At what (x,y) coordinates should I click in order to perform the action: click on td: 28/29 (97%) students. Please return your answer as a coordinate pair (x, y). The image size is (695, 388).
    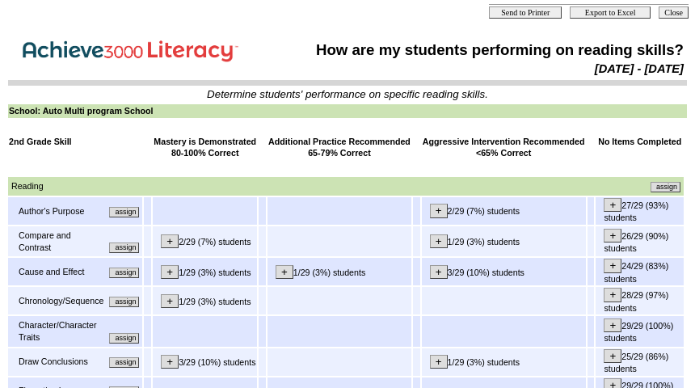
    Looking at the image, I should click on (640, 301).